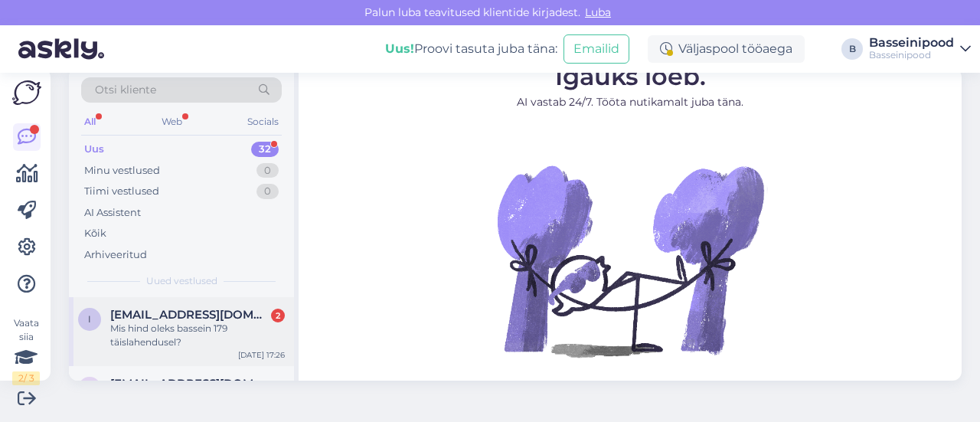  What do you see at coordinates (113, 213) in the screenshot?
I see `div: AI Assistent` at bounding box center [113, 213].